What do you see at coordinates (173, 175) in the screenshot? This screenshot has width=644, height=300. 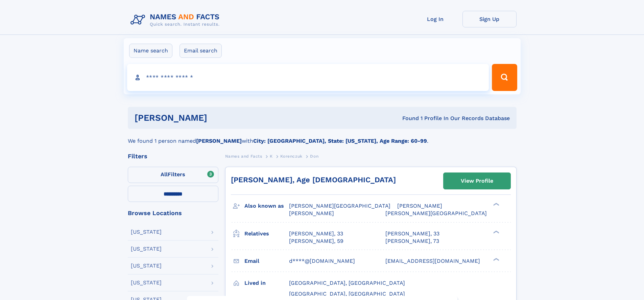 I see `label: Filters` at bounding box center [173, 175].